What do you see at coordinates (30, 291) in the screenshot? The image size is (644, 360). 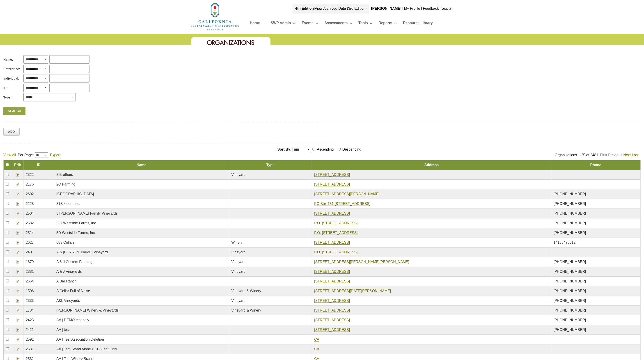 I see `span: 1506` at bounding box center [30, 291].